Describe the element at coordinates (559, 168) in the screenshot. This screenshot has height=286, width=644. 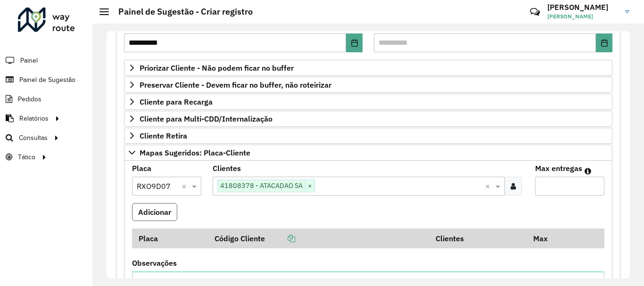
I see `label: Max entregas` at that location.